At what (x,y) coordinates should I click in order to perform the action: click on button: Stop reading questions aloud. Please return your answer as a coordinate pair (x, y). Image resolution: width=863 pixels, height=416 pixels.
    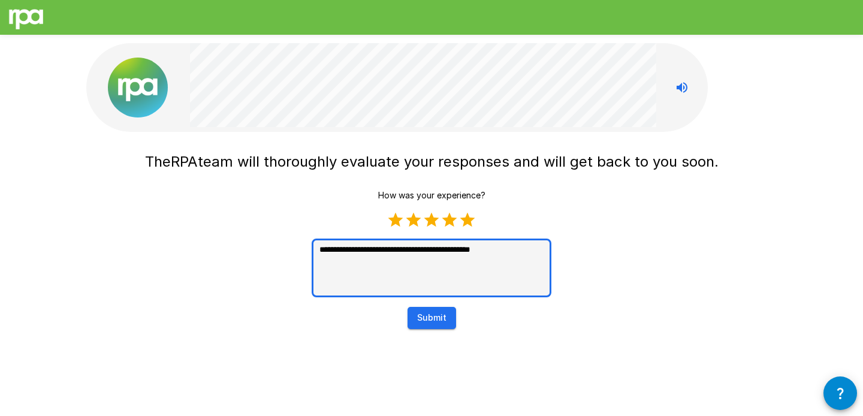
    Looking at the image, I should click on (682, 87).